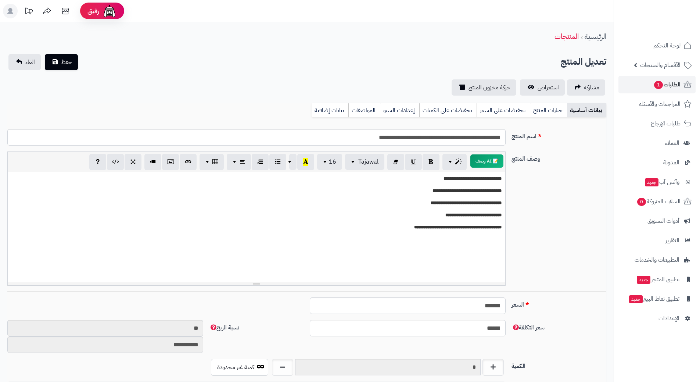 Image resolution: width=700 pixels, height=382 pixels. What do you see at coordinates (364, 162) in the screenshot?
I see `button: Tajawal` at bounding box center [364, 162].